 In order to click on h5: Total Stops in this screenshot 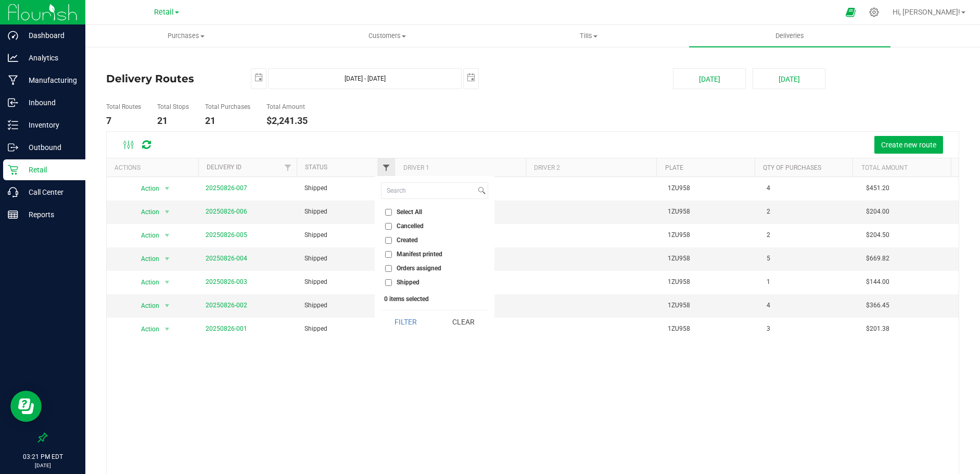, I will do `click(173, 107)`.